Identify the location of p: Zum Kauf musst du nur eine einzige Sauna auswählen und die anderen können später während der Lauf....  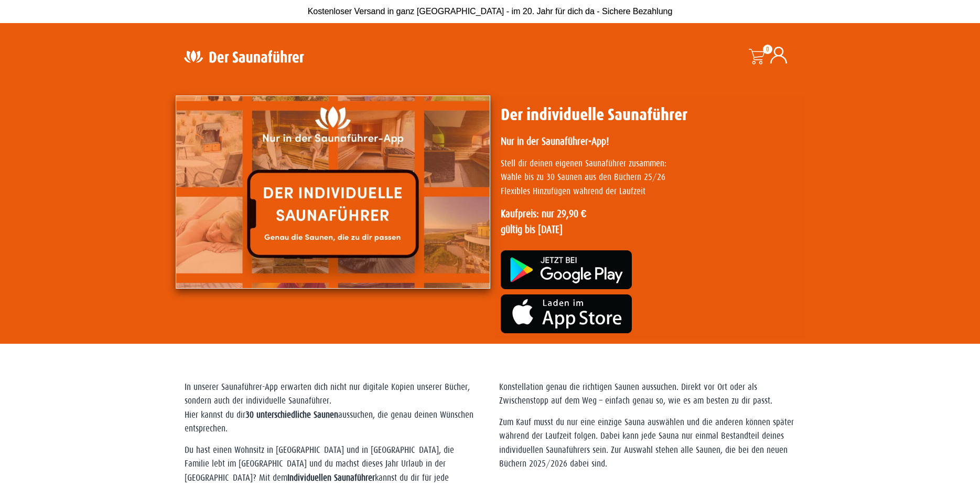
(647, 443).